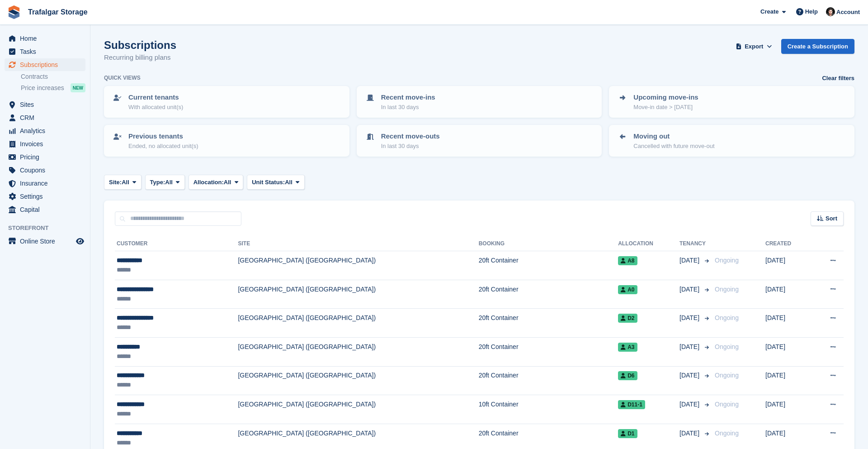 Image resolution: width=868 pixels, height=449 pixels. I want to click on span: A8, so click(627, 261).